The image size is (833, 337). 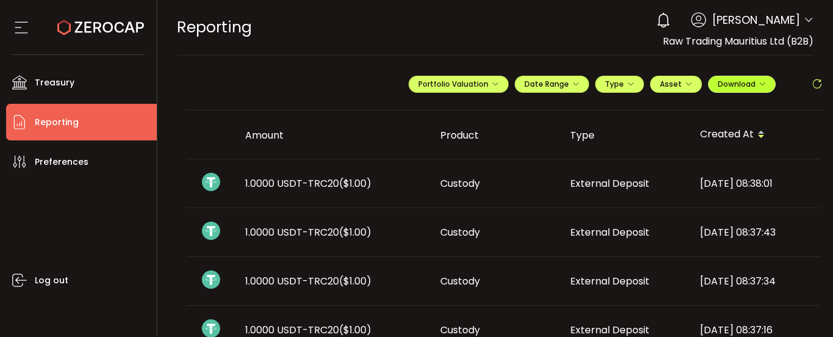 What do you see at coordinates (741, 84) in the screenshot?
I see `span: Download` at bounding box center [741, 84].